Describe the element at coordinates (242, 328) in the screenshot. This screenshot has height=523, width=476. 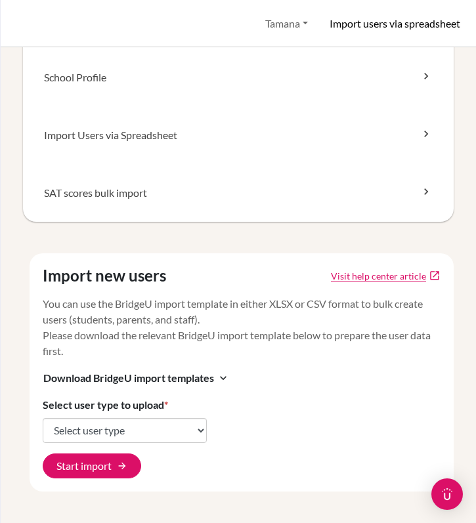
I see `p: You can use the BridgeU import template in either XLSX or CSV format to bulk create users (studen...` at that location.